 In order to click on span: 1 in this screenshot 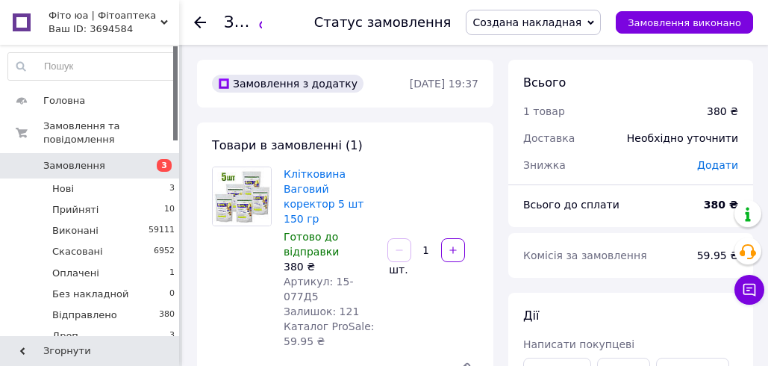, I will do `click(172, 273)`.